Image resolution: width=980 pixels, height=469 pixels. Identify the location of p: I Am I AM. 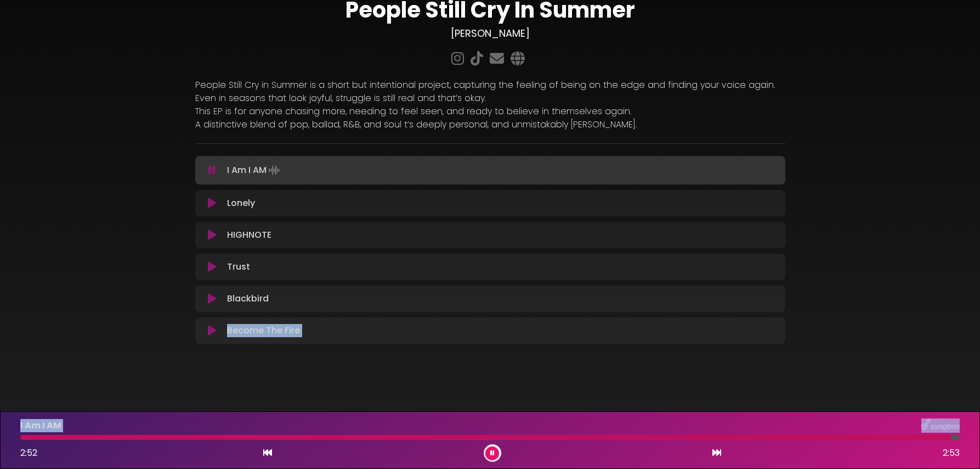
(255, 170).